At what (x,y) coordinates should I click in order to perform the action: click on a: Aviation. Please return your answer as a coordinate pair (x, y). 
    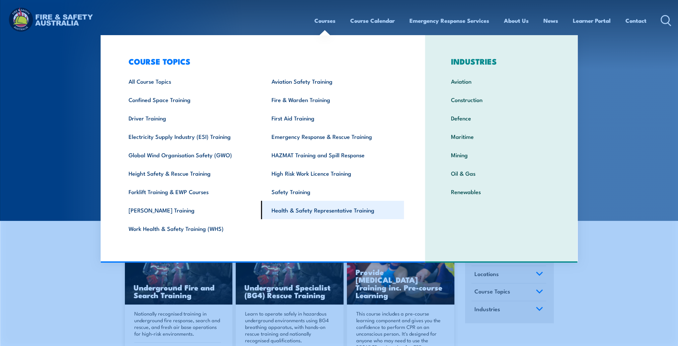
    Looking at the image, I should click on (502, 81).